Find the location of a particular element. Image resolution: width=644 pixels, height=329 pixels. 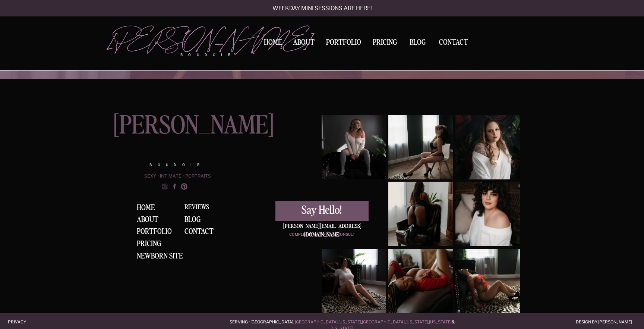

a: Complimentary phone consult is located at coordinates (322, 235).